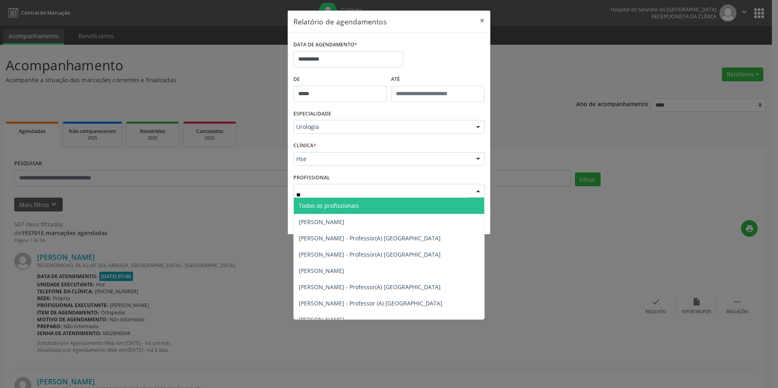 The height and width of the screenshot is (388, 778). What do you see at coordinates (382, 159) in the screenshot?
I see `span: Hse` at bounding box center [382, 159].